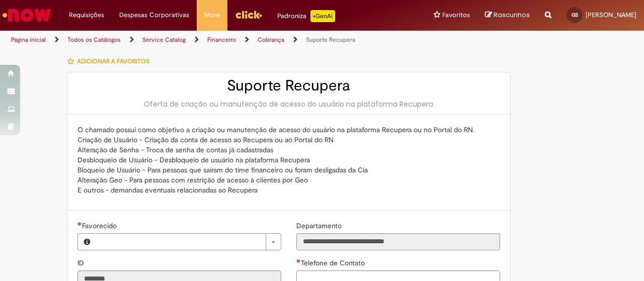 Image resolution: width=644 pixels, height=281 pixels. Describe the element at coordinates (27, 15) in the screenshot. I see `img: ServiceNow` at that location.